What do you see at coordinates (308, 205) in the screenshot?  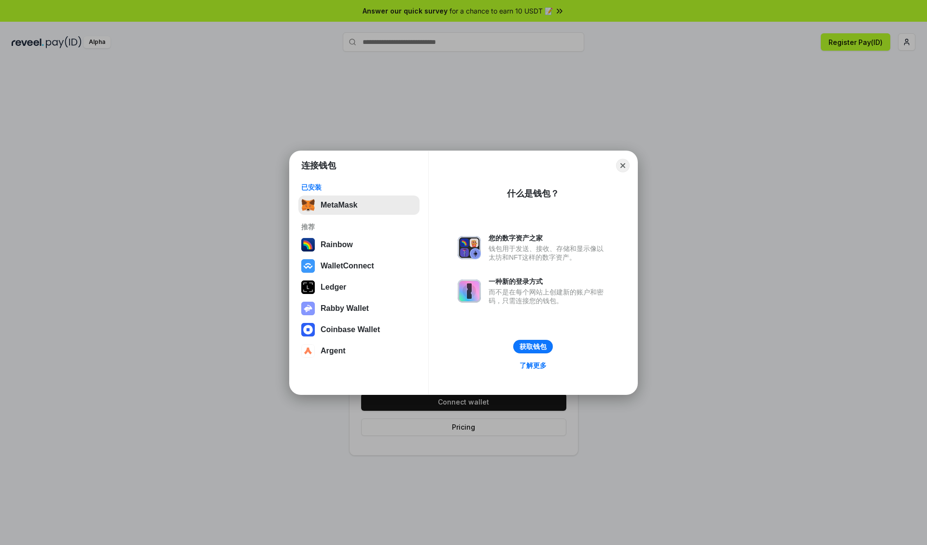 I see `img: svg+xml,%3Csvg%20fill%3D%22none%22%20height%3D%2233%22%20viewBox%3D%220%200%2035%2033%22%20width%...` at bounding box center [308, 205].